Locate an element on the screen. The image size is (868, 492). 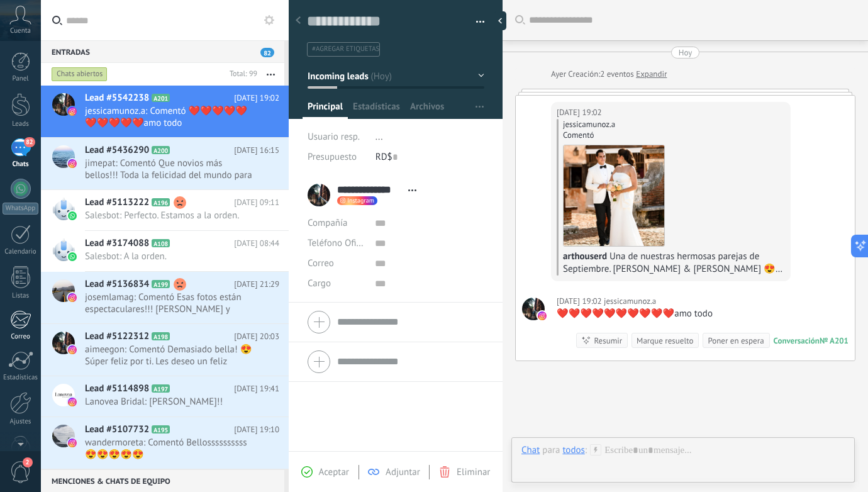
span: Lead #5542238 is located at coordinates (117, 98).